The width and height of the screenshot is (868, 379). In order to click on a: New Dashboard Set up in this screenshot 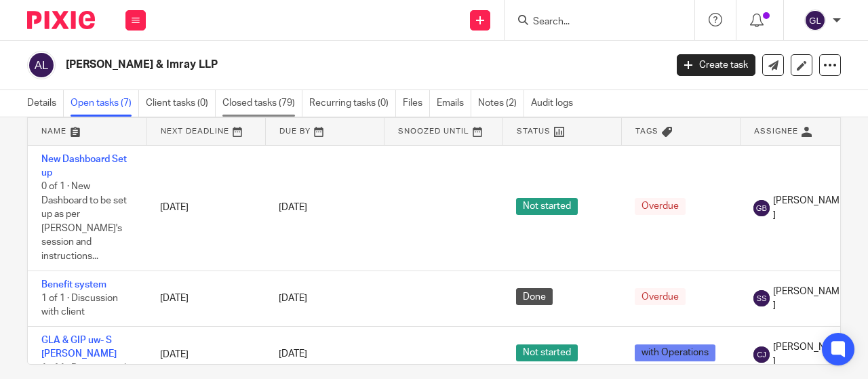, I will do `click(84, 166)`.